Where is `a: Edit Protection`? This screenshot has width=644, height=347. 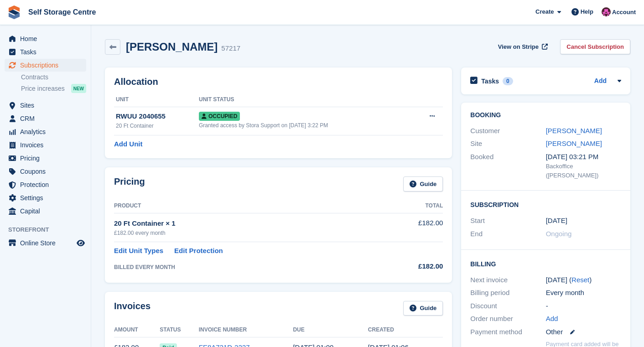
a: Edit Protection is located at coordinates (199, 251).